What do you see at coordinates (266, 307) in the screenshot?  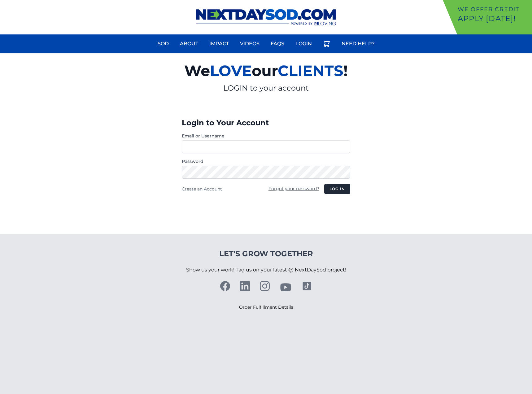 I see `a: Order Fulfillment Details` at bounding box center [266, 307].